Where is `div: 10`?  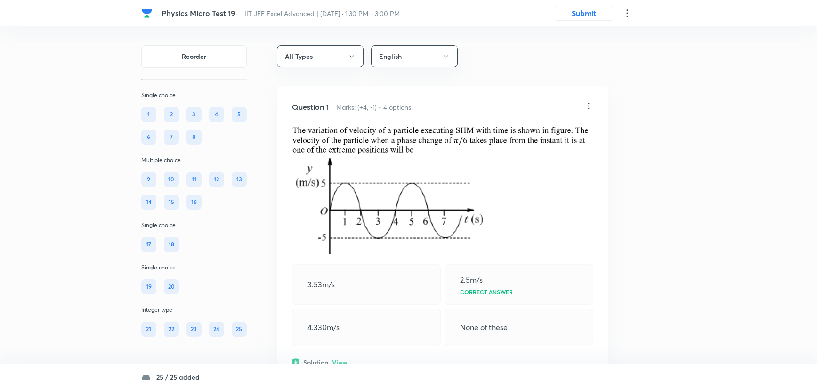
div: 10 is located at coordinates (171, 179).